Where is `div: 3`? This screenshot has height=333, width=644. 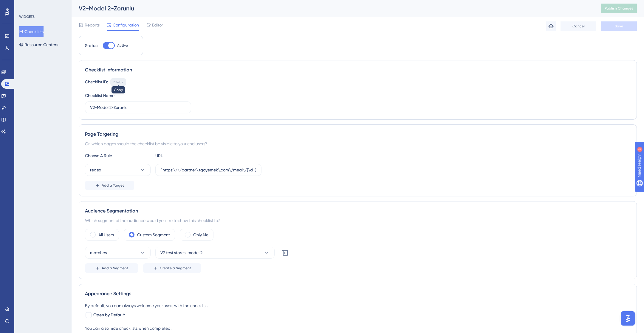
div: 3 is located at coordinates (43, 6).